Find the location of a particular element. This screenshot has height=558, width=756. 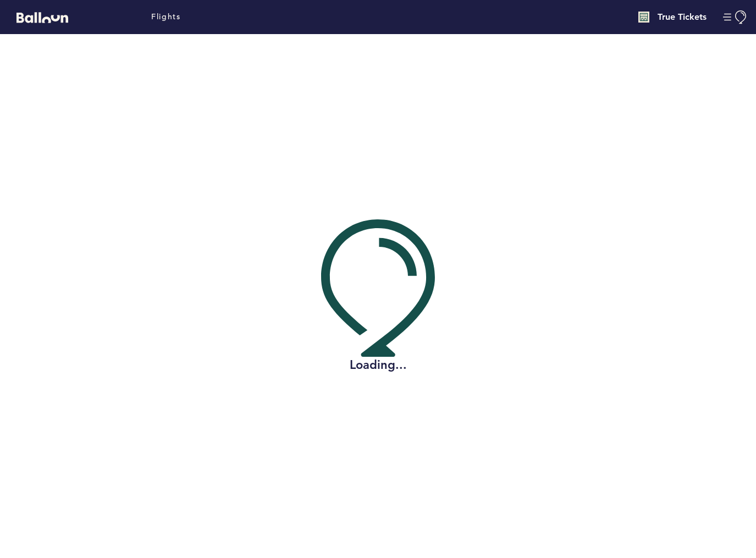

h4: True Tickets is located at coordinates (682, 17).